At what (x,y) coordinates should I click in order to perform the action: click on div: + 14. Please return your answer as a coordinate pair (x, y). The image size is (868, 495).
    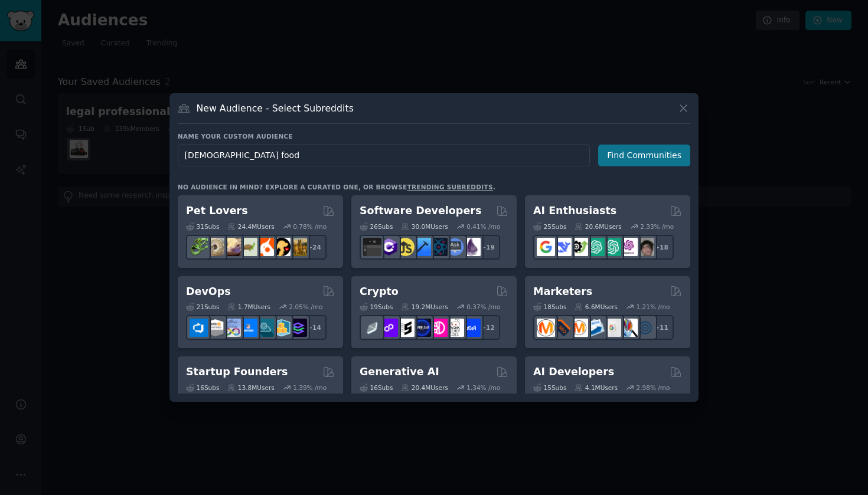
    Looking at the image, I should click on (314, 327).